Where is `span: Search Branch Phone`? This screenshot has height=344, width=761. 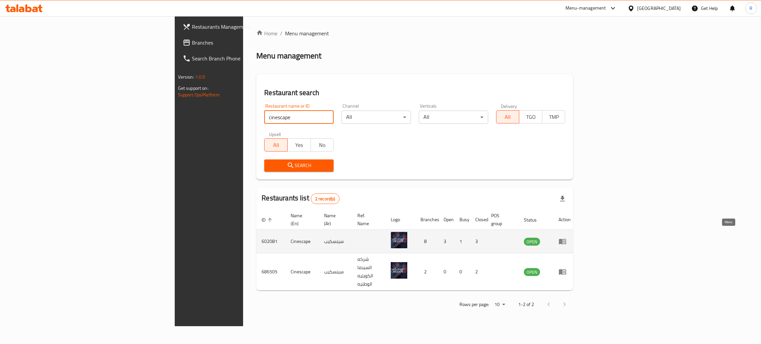 span: Search Branch Phone is located at coordinates (244, 58).